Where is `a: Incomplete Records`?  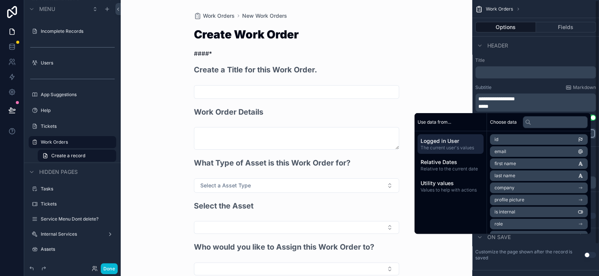
a: Incomplete Records is located at coordinates (78, 31).